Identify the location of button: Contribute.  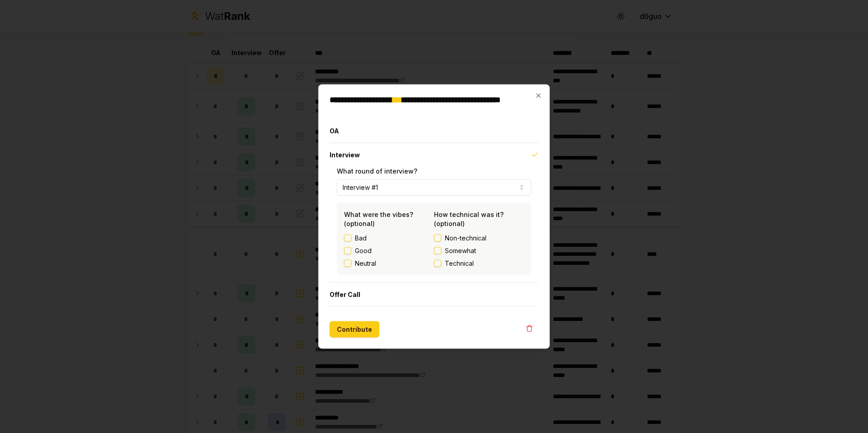
(355, 330).